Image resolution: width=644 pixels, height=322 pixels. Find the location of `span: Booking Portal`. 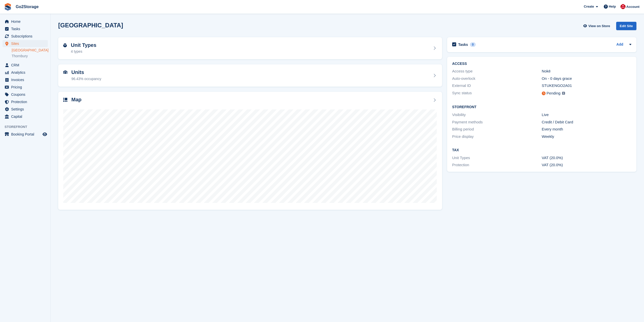

span: Booking Portal is located at coordinates (26, 134).